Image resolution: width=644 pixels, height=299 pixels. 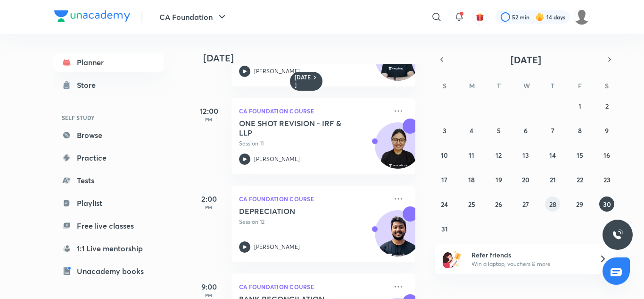 I want to click on abbr: August 25, 2025, so click(x=471, y=204).